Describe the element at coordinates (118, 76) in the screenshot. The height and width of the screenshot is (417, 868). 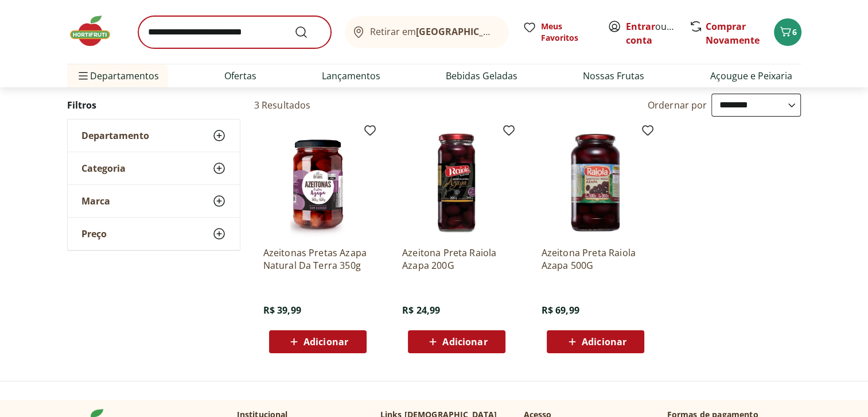
I see `span: Departamentos` at that location.